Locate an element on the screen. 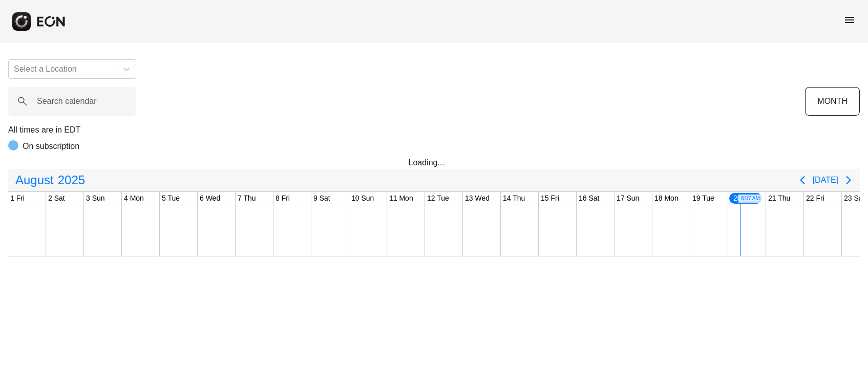  button: Next page is located at coordinates (849, 180).